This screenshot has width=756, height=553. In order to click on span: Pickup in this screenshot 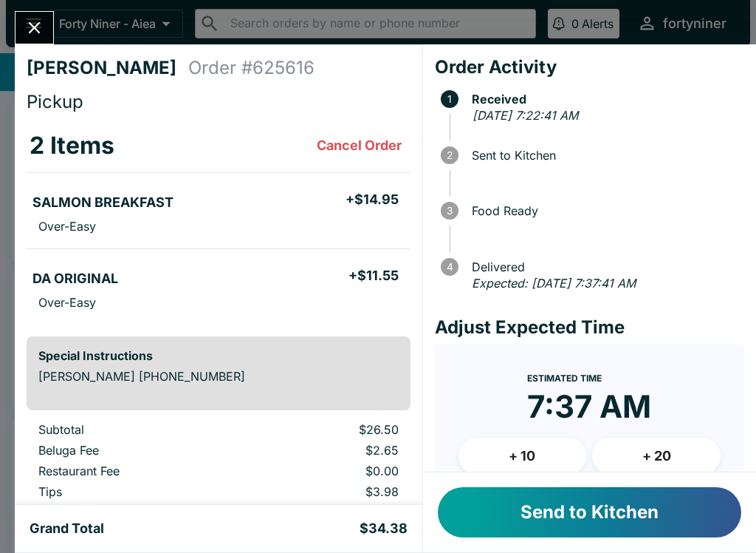, I will do `click(55, 102)`.